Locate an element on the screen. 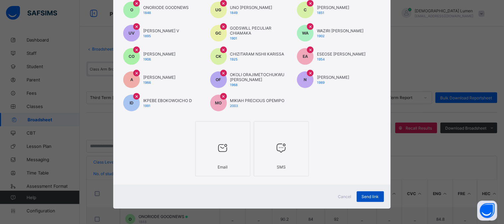 This screenshot has height=224, width=504. span: GC is located at coordinates (219, 33).